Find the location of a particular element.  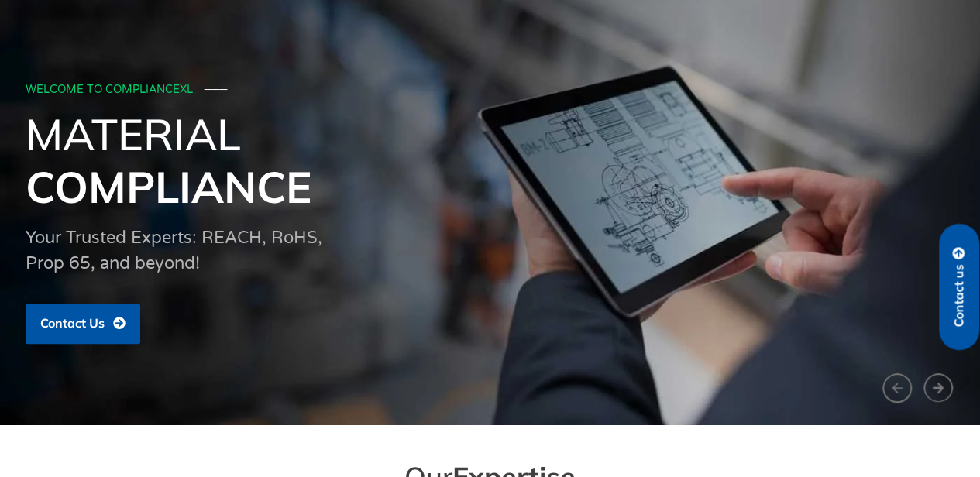

span: Your Trusted Experts: REACH, RoHS, Prop 65, and beyond! is located at coordinates (173, 251).